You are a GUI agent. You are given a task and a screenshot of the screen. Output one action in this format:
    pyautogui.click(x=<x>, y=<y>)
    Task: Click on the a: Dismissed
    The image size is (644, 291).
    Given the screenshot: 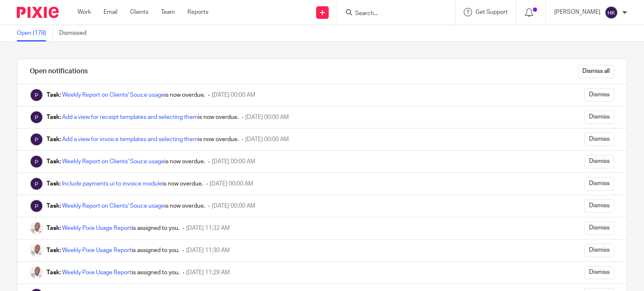 What is the action you would take?
    pyautogui.click(x=76, y=33)
    